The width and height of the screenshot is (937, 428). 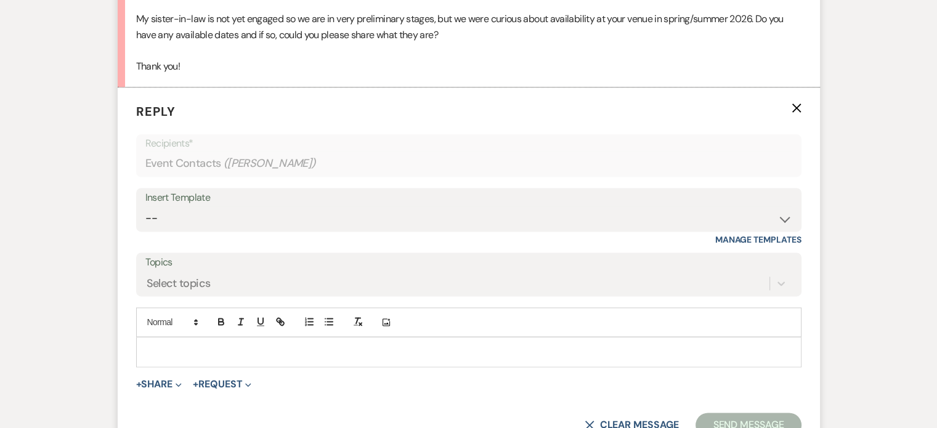 What do you see at coordinates (469, 67) in the screenshot?
I see `p: Thank you!` at bounding box center [469, 67].